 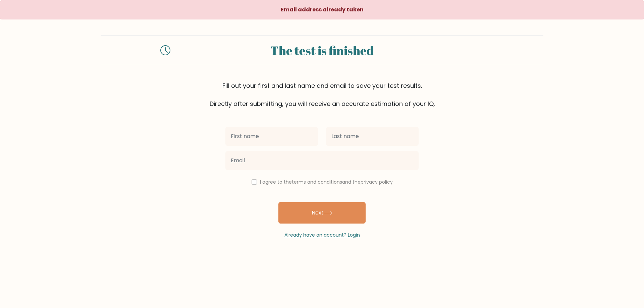 I want to click on input: First name, so click(x=272, y=136).